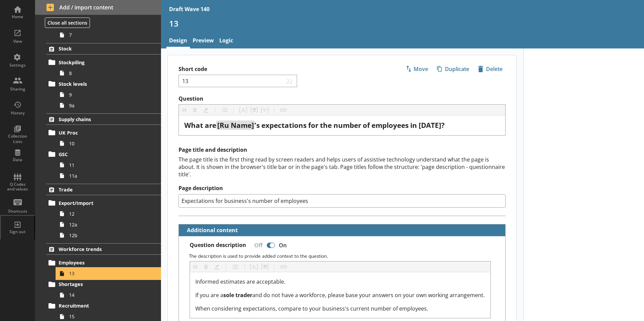 This screenshot has width=644, height=321. Describe the element at coordinates (100, 84) in the screenshot. I see `span: Stock levels` at that location.